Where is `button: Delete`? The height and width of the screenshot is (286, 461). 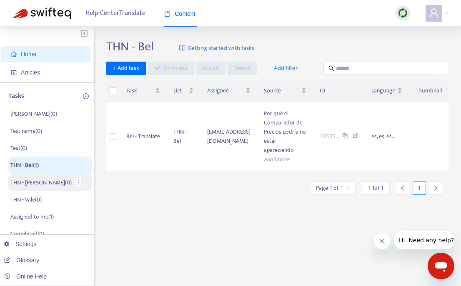 button: Delete is located at coordinates (242, 68).